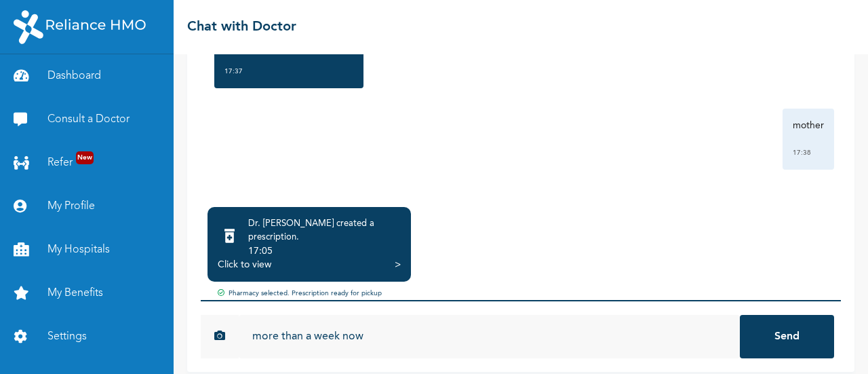  I want to click on p: mother, so click(809, 126).